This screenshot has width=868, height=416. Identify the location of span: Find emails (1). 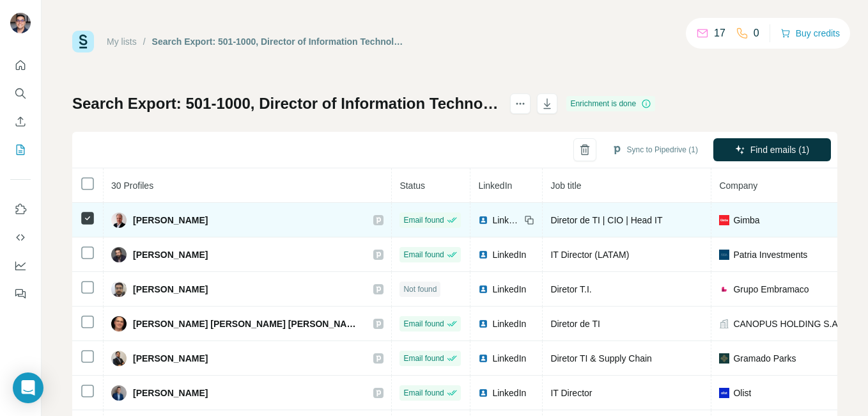
(780, 150).